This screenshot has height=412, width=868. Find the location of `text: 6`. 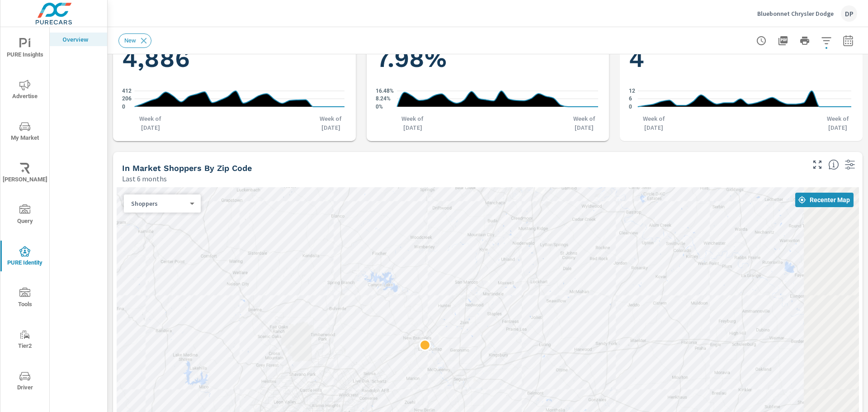

text: 6 is located at coordinates (630, 99).